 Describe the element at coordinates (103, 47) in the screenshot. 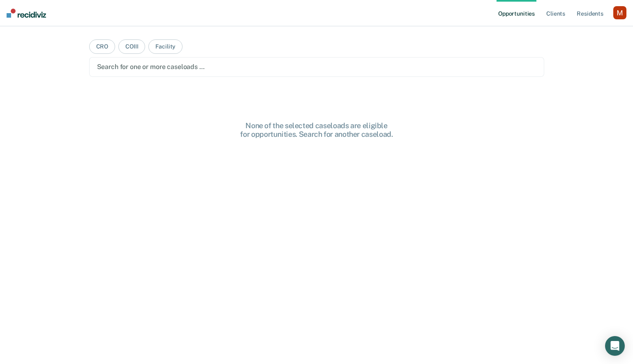

I see `button: CRO` at that location.